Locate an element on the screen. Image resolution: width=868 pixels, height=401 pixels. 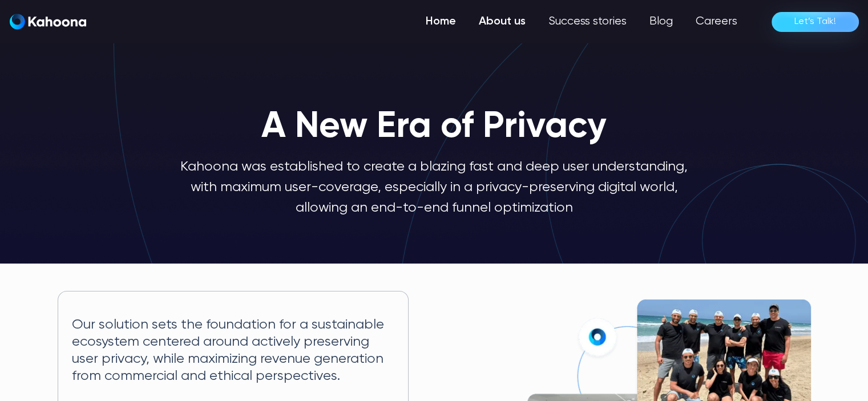
h1: A New Era of Privacy is located at coordinates (433, 127).